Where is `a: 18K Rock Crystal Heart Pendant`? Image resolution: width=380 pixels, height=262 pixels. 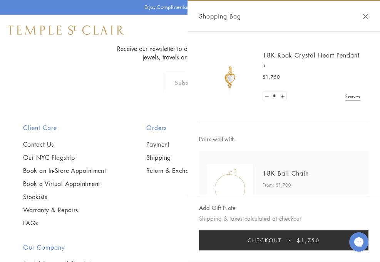 a: 18K Rock Crystal Heart Pendant is located at coordinates (311, 55).